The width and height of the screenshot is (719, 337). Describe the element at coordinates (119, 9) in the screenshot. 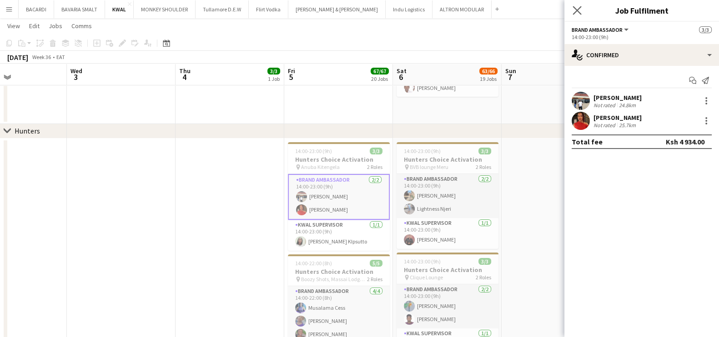

I see `button: KWAL` at that location.